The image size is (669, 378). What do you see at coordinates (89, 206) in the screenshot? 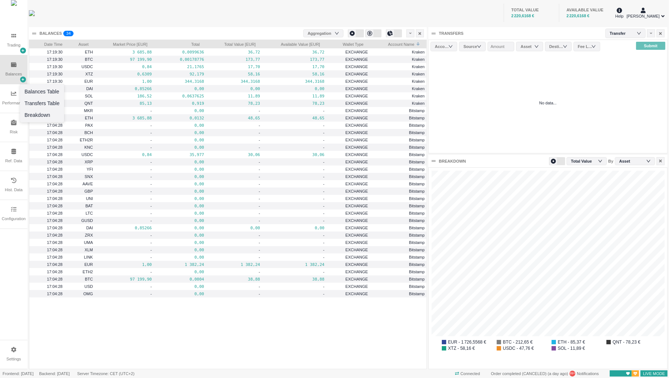
I see `span: BAT` at bounding box center [89, 206].